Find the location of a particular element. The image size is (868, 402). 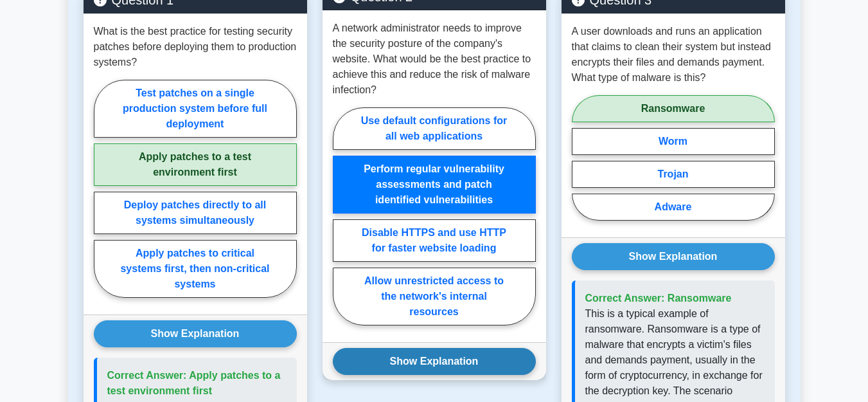

label: Disable HTTPS and use HTTP for faster website loading is located at coordinates (434, 241).